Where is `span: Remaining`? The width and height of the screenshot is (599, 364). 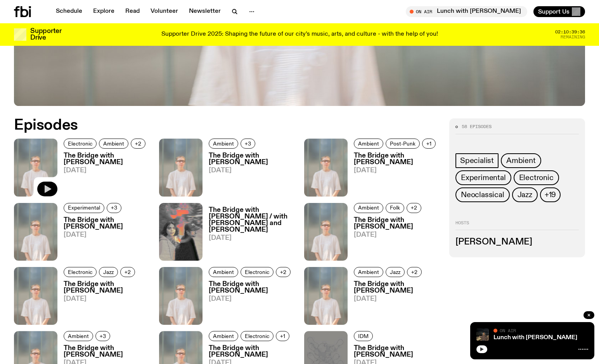
span: Remaining is located at coordinates (573, 37).